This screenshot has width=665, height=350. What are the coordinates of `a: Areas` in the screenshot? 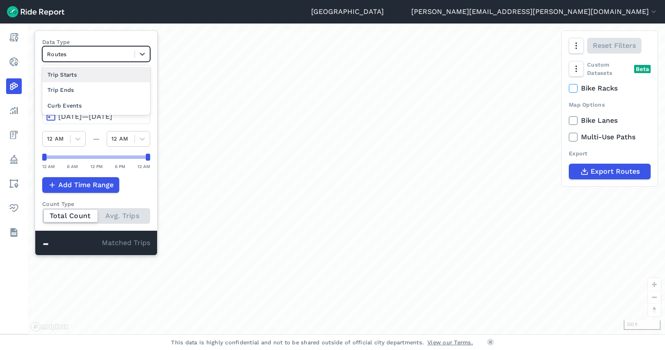 It's located at (14, 184).